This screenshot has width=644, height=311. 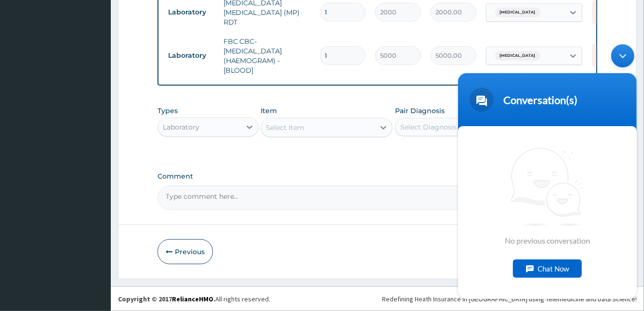 I want to click on div: Chat Now, so click(x=94, y=229).